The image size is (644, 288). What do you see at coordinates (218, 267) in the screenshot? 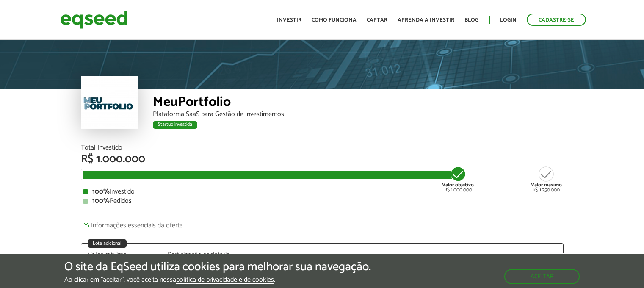
I see `h5: O site da EqSeed utiliza cookies para melhorar sua navegação.` at bounding box center [218, 267].